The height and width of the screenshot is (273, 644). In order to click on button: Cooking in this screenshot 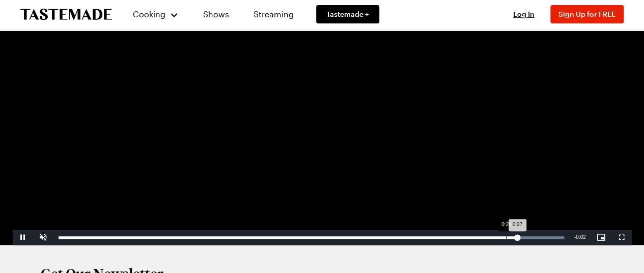, I will do `click(155, 14)`.